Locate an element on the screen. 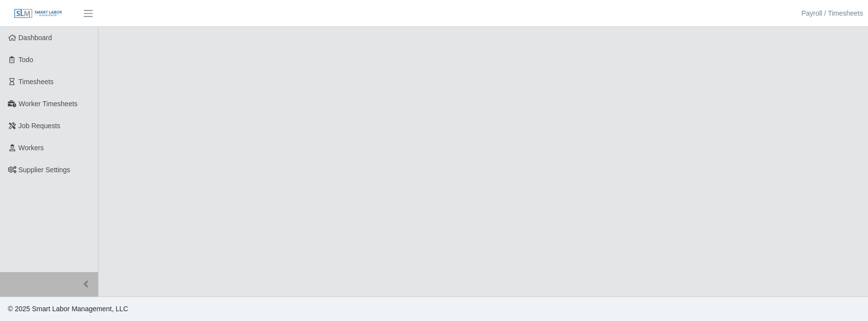  span: Todo is located at coordinates (26, 60).